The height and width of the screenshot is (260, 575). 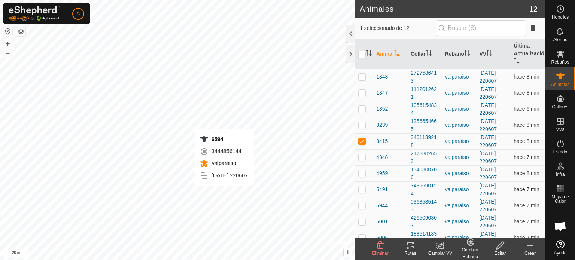 What do you see at coordinates (348, 252) in the screenshot?
I see `span: i` at bounding box center [348, 252].